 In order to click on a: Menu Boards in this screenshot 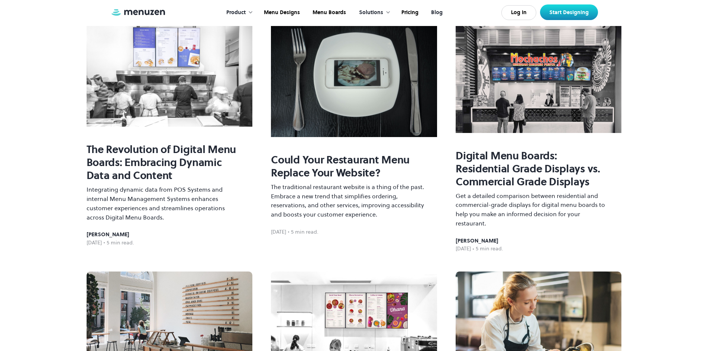, I will do `click(329, 13)`.